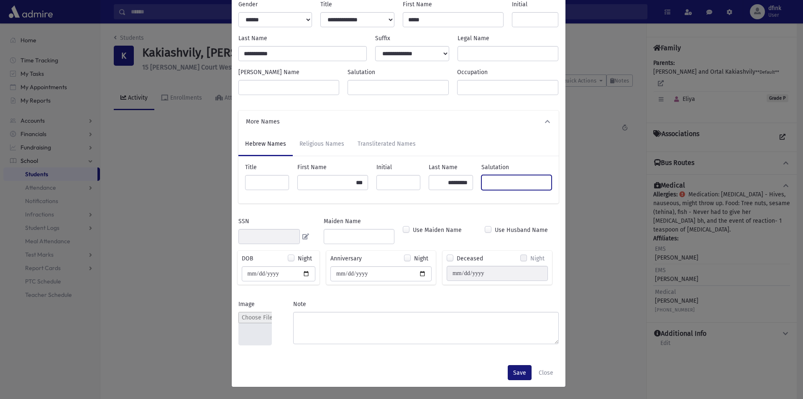  What do you see at coordinates (474, 38) in the screenshot?
I see `label: Legal Name` at bounding box center [474, 38].